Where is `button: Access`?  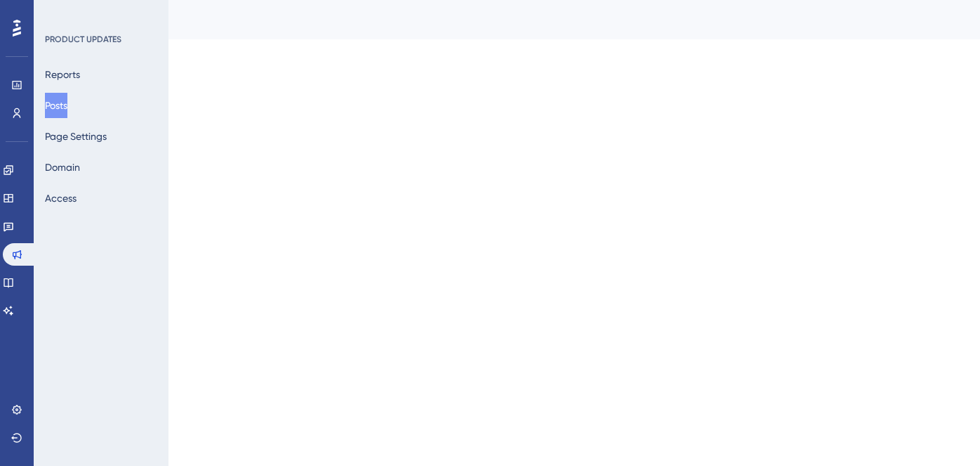 button: Access is located at coordinates (60, 198).